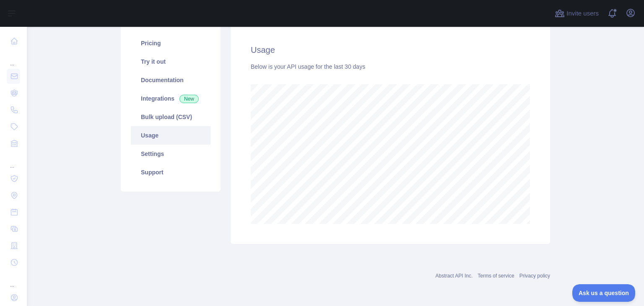  Describe the element at coordinates (583, 13) in the screenshot. I see `span: Invite users` at that location.